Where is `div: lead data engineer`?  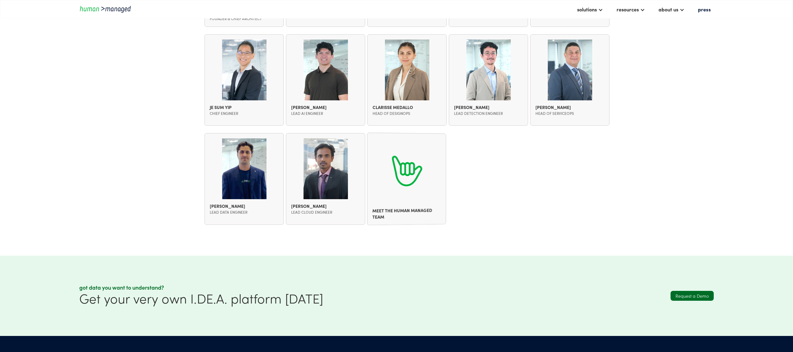
div: lead data engineer is located at coordinates (244, 212).